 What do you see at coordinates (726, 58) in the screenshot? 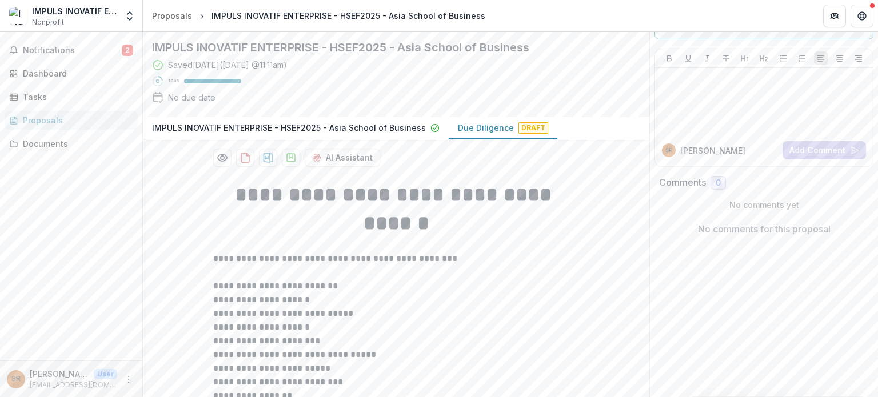
I see `button: Strike` at bounding box center [726, 58].